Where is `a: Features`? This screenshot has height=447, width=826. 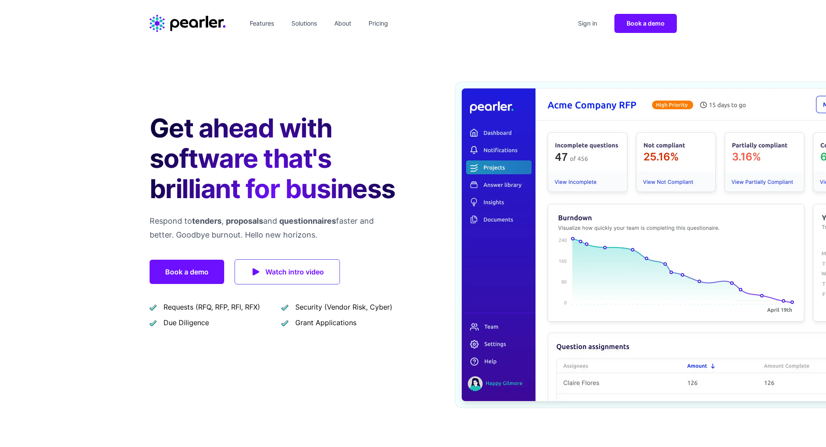 a: Features is located at coordinates (262, 23).